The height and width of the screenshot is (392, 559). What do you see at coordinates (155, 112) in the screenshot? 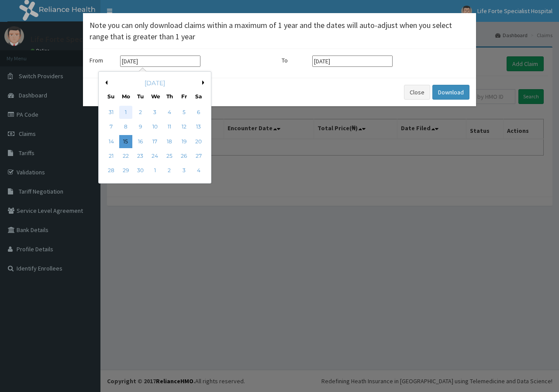
I see `div: Choose Wednesday, September 3rd, 2025` at bounding box center [155, 112].